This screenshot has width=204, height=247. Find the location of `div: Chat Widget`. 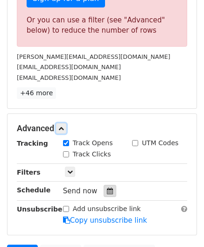

div: Chat Widget is located at coordinates (181, 225).